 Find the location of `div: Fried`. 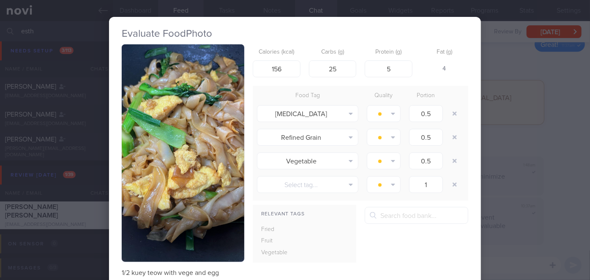

div: Fried is located at coordinates (280, 230).